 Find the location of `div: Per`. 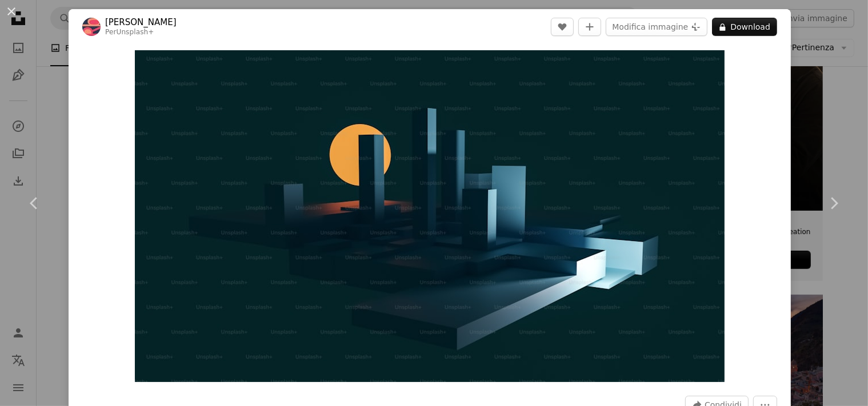

div: Per is located at coordinates (140, 33).